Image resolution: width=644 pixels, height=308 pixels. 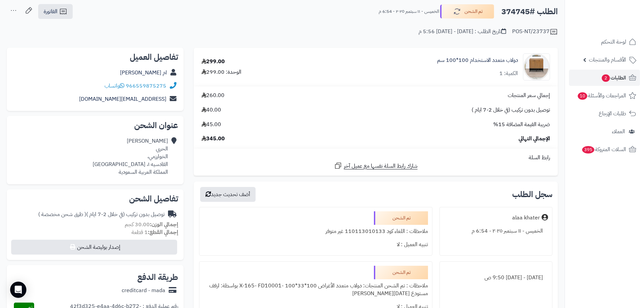 What do you see at coordinates (529, 12) in the screenshot?
I see `h2: الطلب #374745` at bounding box center [529, 12].